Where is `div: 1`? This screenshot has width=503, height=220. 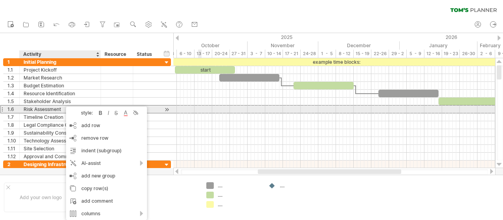
div: 1 is located at coordinates (13, 62).